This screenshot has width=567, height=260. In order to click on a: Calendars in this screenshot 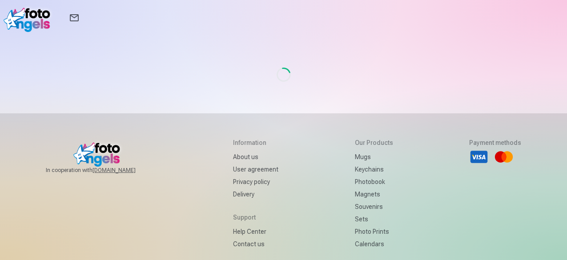, I will do `click(374, 244)`.